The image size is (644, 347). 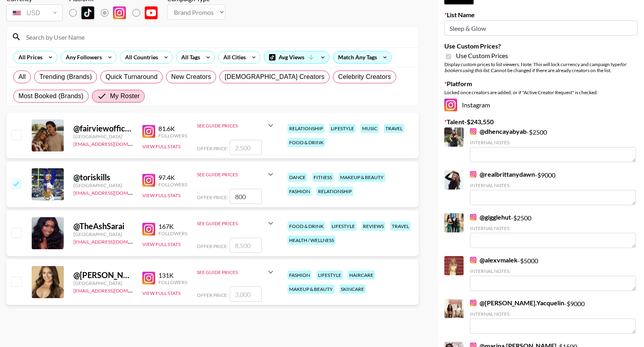 I want to click on div: All Cities, so click(x=233, y=57).